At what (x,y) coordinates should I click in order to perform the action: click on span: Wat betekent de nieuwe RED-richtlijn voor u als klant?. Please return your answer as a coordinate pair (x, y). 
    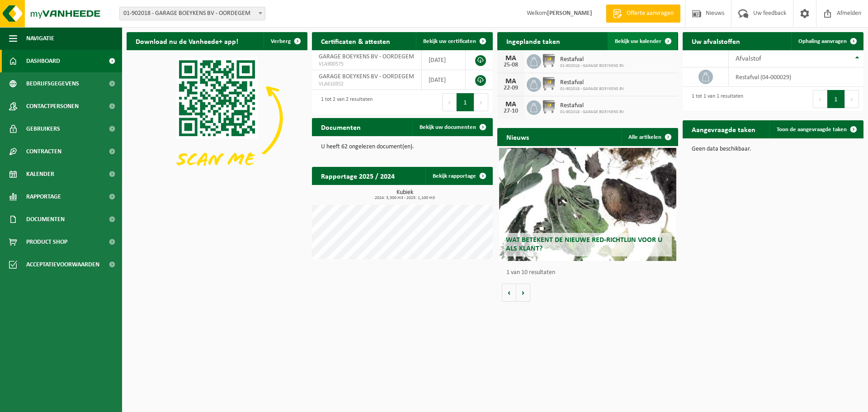
    Looking at the image, I should click on (584, 244).